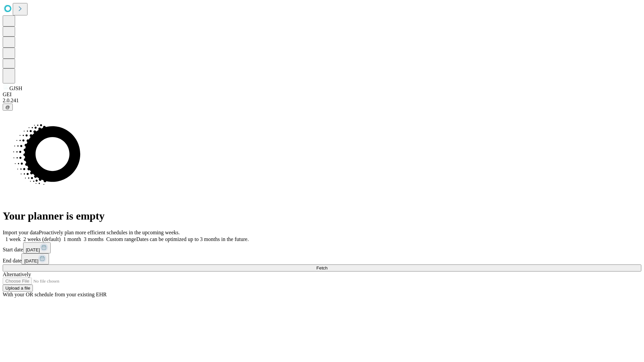 Image resolution: width=644 pixels, height=362 pixels. I want to click on span: 1 month, so click(72, 239).